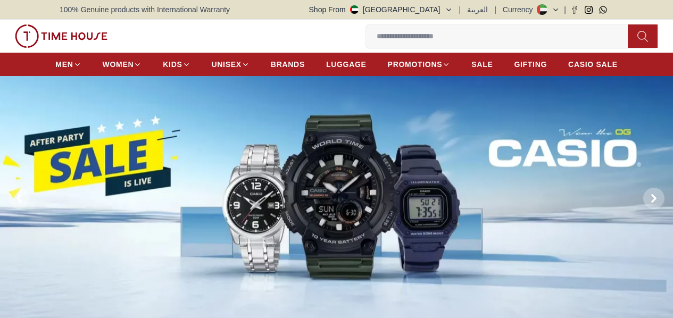 The image size is (673, 318). Describe the element at coordinates (122, 64) in the screenshot. I see `a: WOMEN` at that location.